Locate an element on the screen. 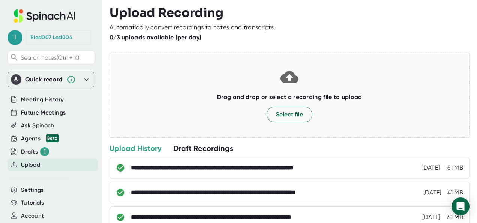 This screenshot has width=477, height=223. button: Select file is located at coordinates (289, 114).